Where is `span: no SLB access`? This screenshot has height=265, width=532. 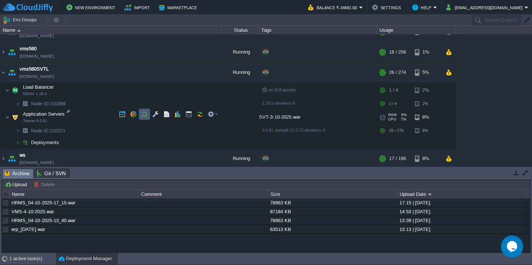
span: no SLB access is located at coordinates (279, 90).